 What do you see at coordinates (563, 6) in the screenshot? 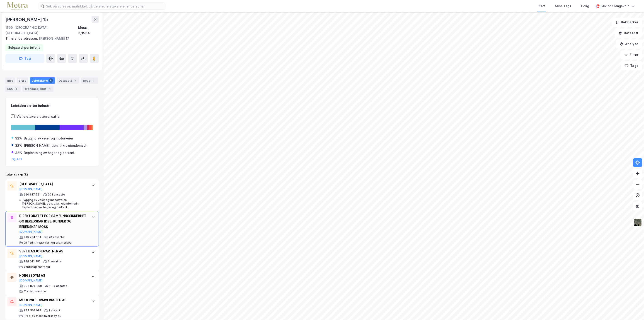
I see `div: Mine Tags` at bounding box center [563, 6].